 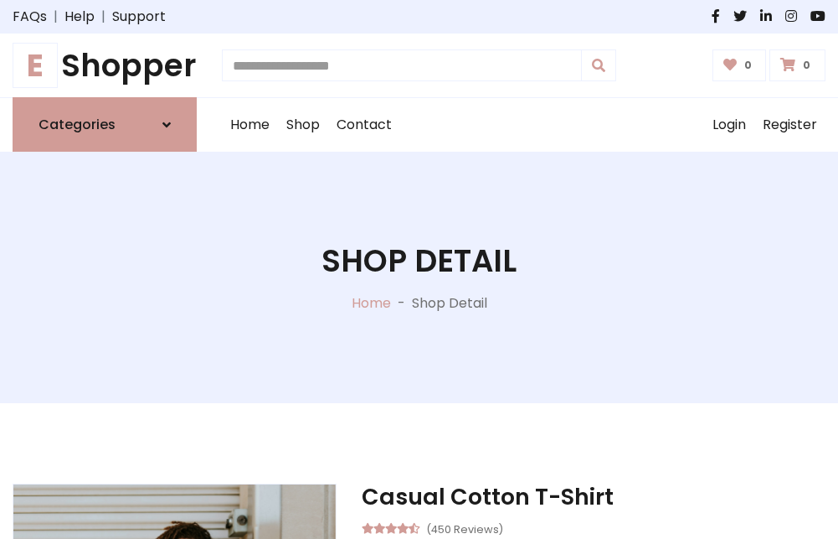 I want to click on h3: Casual Cotton T-Shirt, so click(x=594, y=497).